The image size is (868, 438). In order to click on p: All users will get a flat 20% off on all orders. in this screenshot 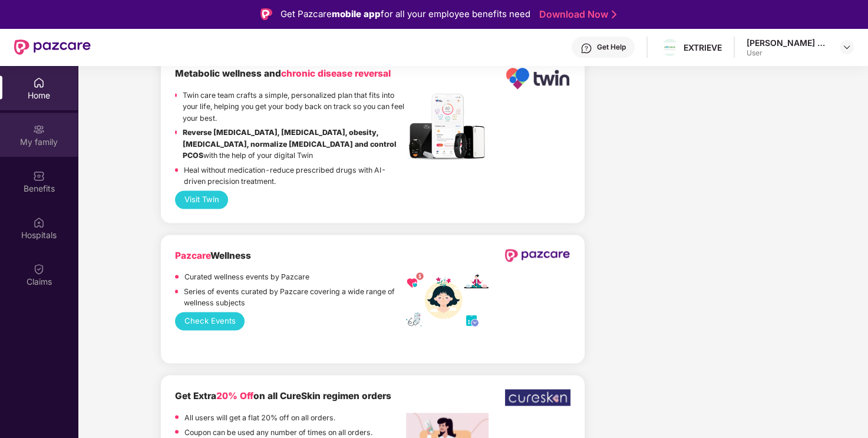, I will do `click(260, 417)`.